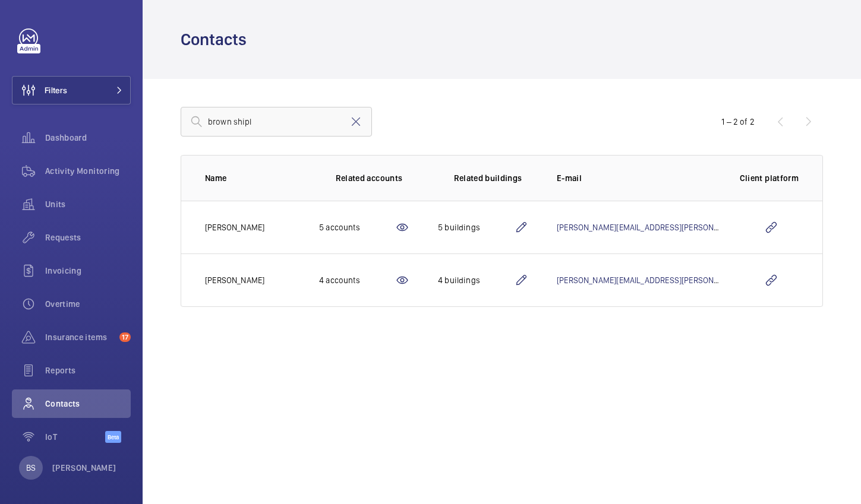 This screenshot has height=504, width=861. What do you see at coordinates (75, 437) in the screenshot?
I see `span: IoT` at bounding box center [75, 437].